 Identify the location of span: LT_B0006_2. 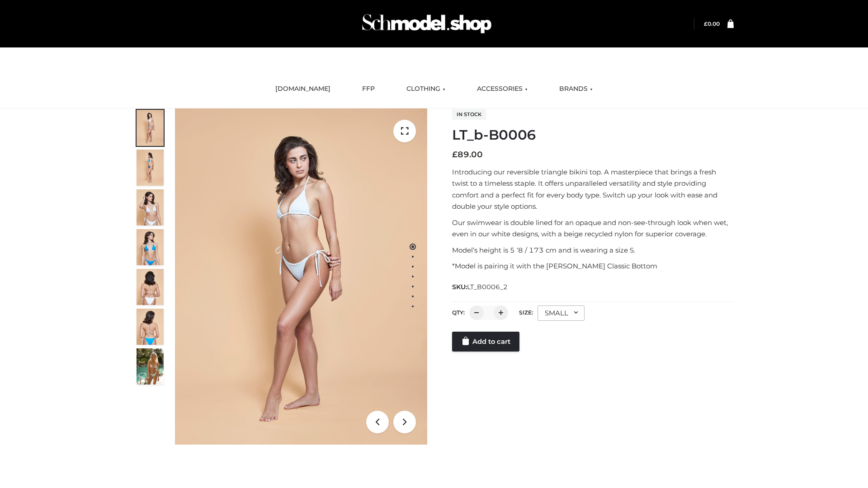
(488, 287).